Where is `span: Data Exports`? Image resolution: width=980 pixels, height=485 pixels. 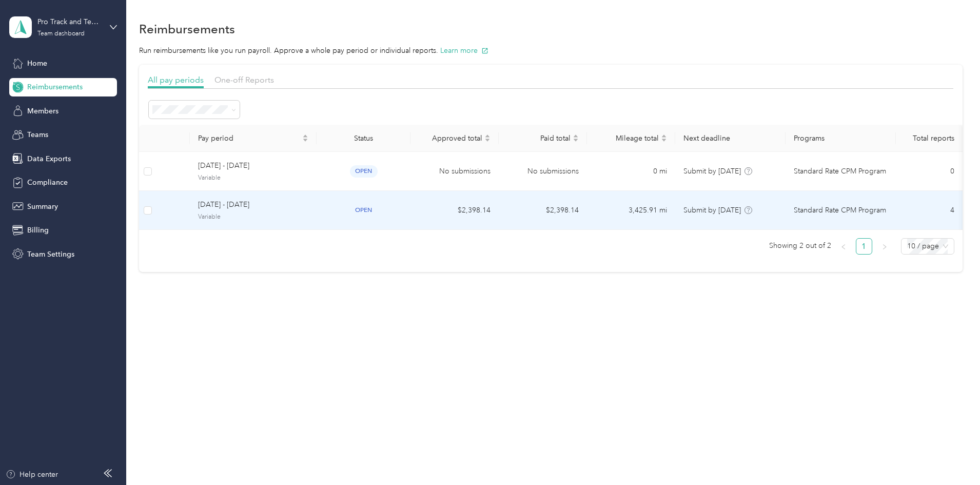 span: Data Exports is located at coordinates (49, 158).